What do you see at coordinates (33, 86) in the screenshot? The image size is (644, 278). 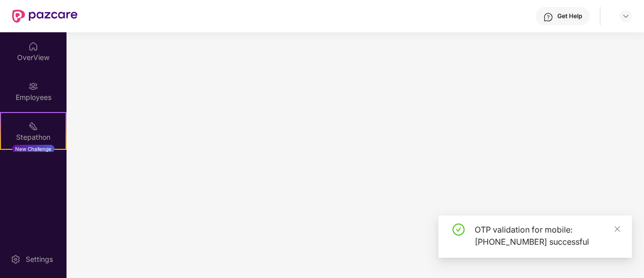 I see `img: svg+xml;base64,PHN2ZyBpZD0iRW1wbG95ZWVzIiB4bWxucz0iaHR0cDovL3d3dy53My5vcmcvMjAwMC9zdmciIHdpZHRoPS...` at bounding box center [33, 86].